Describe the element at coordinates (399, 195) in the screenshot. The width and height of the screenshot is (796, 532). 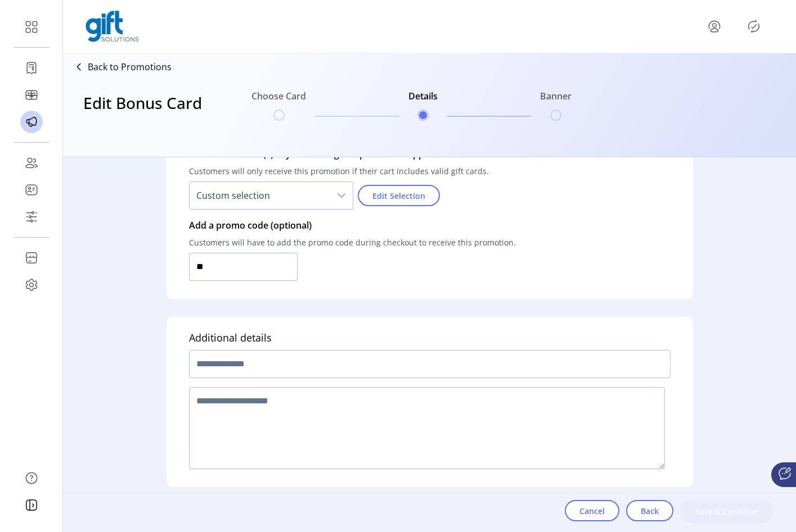
I see `span: Edit Selection` at that location.